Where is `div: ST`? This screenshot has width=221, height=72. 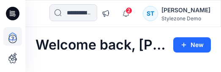
div: ST is located at coordinates (150, 13).